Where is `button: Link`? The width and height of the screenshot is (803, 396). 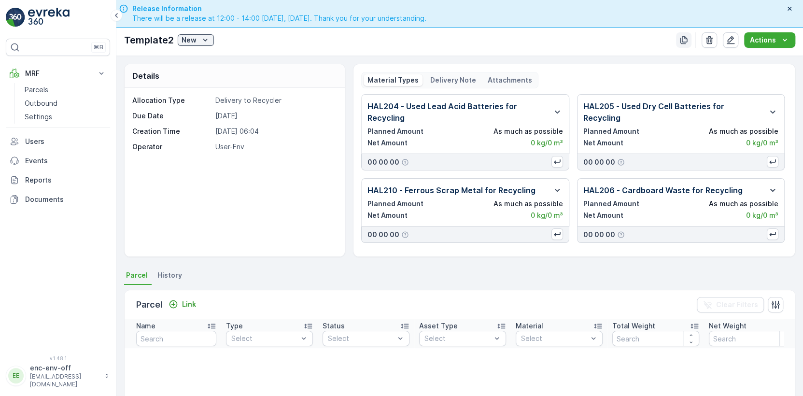 button: Link is located at coordinates (182, 304).